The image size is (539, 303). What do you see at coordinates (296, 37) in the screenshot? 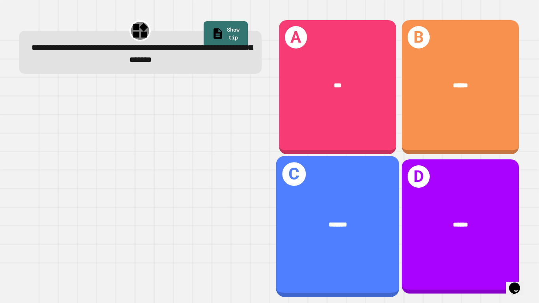
I see `h1: A` at bounding box center [296, 37].